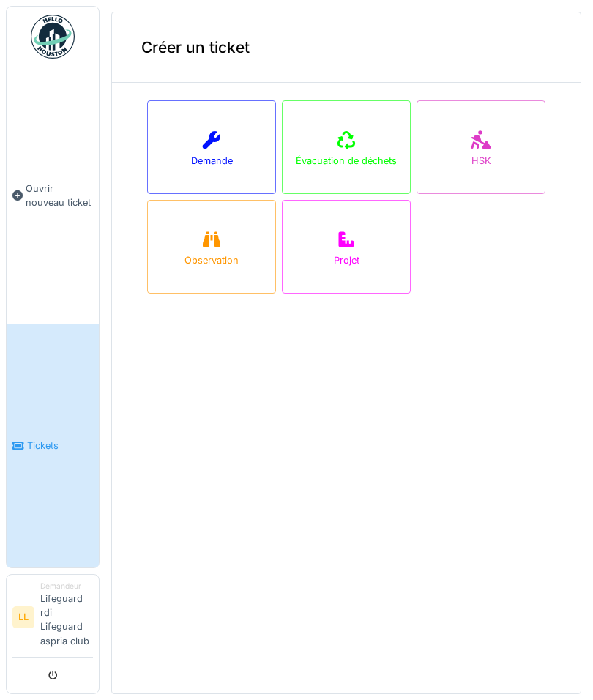 Image resolution: width=593 pixels, height=700 pixels. Describe the element at coordinates (52, 37) in the screenshot. I see `img: Badge_color-CXgf-gQk.svg` at that location.